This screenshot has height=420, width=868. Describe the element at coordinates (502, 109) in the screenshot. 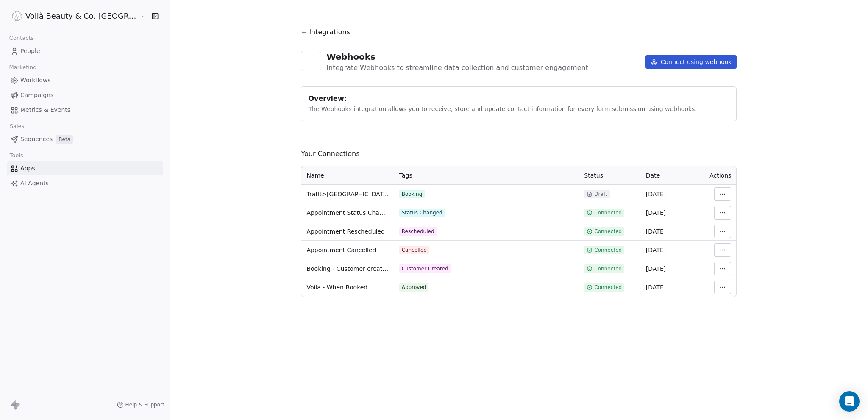

I see `span: The Webhooks integration allows you to receive, store and update contact information for every fo...` at that location.